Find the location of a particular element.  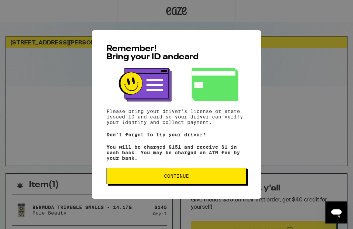

span: Remember! Bring your ID and card is located at coordinates (152, 53).